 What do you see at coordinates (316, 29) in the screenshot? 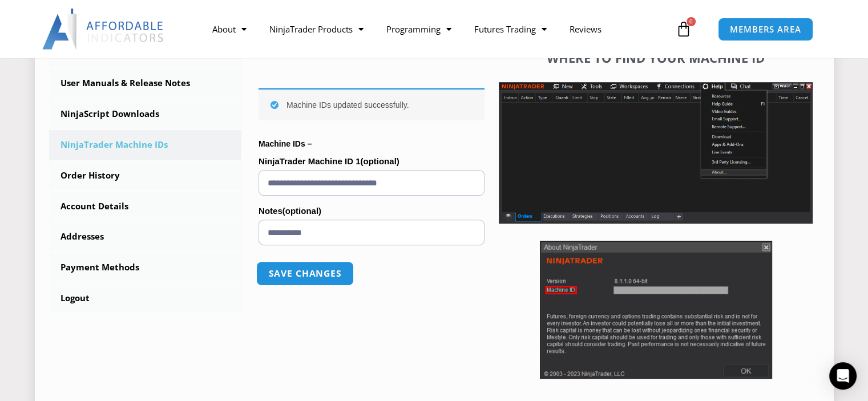
I see `a: NinjaTrader Products` at bounding box center [316, 29].